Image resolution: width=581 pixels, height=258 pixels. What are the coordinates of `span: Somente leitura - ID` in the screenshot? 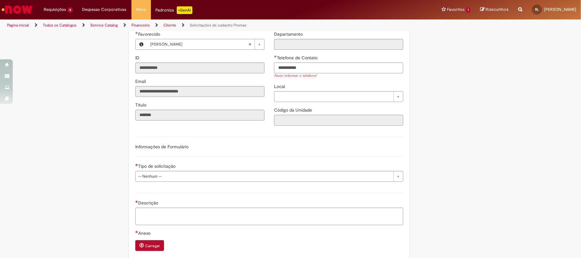 It's located at (138, 58).